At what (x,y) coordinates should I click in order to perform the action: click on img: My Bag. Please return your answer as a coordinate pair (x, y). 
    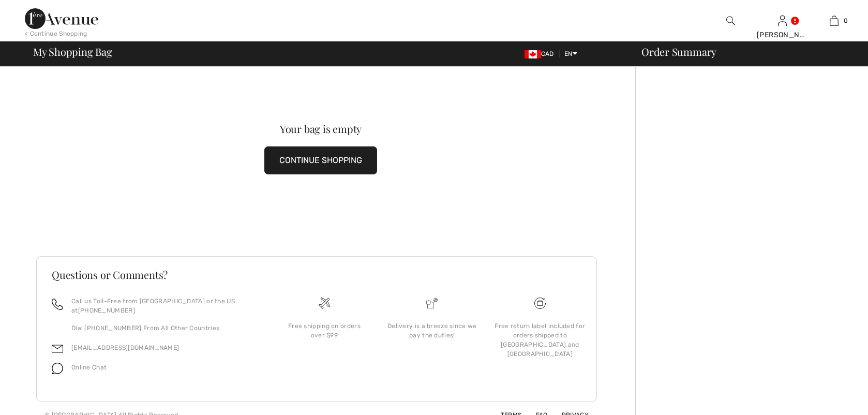
    Looking at the image, I should click on (834, 21).